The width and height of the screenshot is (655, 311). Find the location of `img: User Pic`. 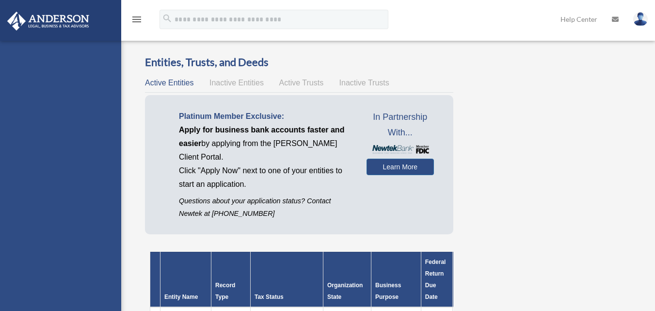

img: User Pic is located at coordinates (640, 19).